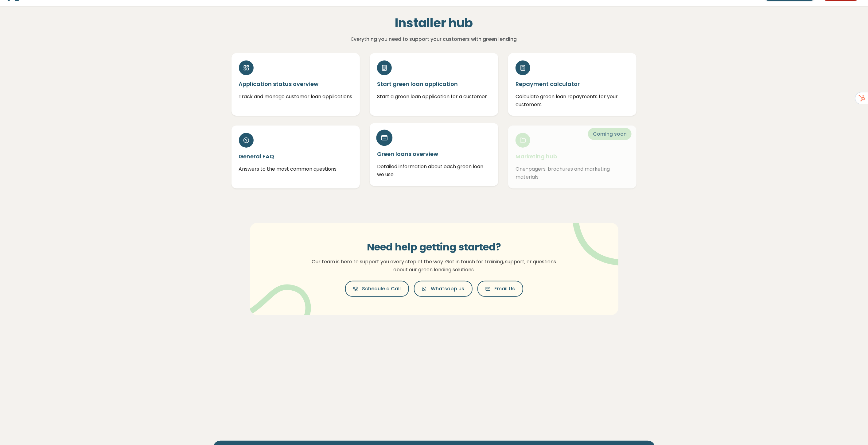  Describe the element at coordinates (382, 288) in the screenshot. I see `span: Schedule a Call` at that location.